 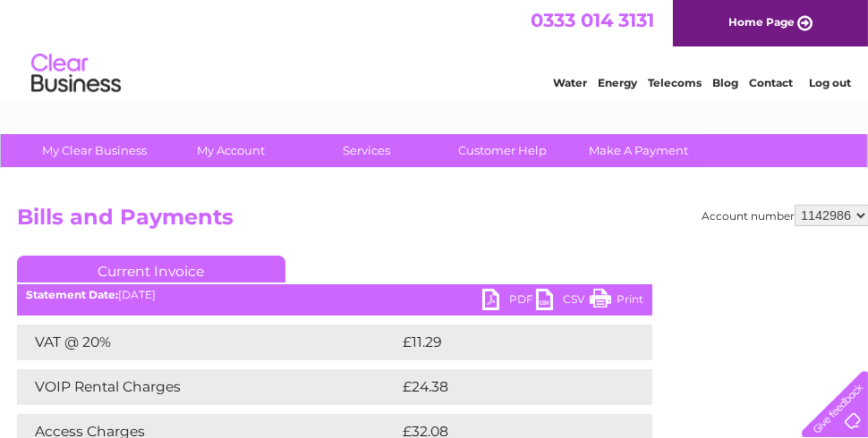 What do you see at coordinates (509, 301) in the screenshot?
I see `a: PDF` at bounding box center [509, 301].